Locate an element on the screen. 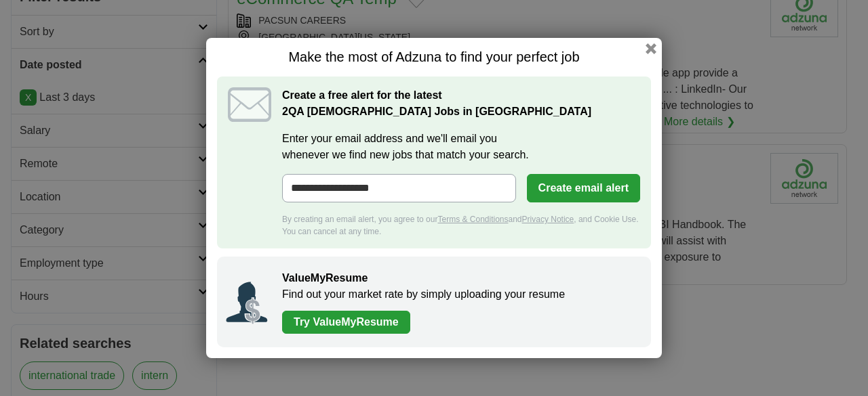 This screenshot has height=396, width=868. span: 2 is located at coordinates (285, 112).